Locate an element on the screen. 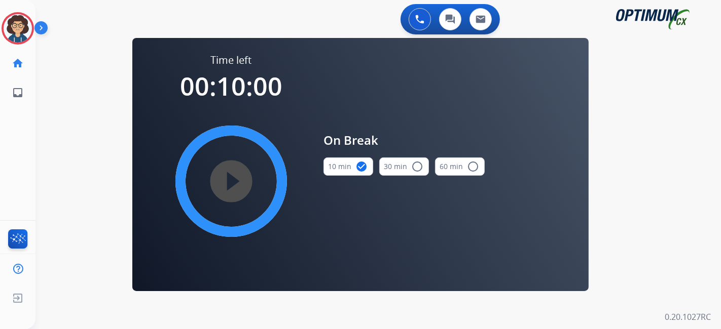  img: avatar is located at coordinates (18, 28).